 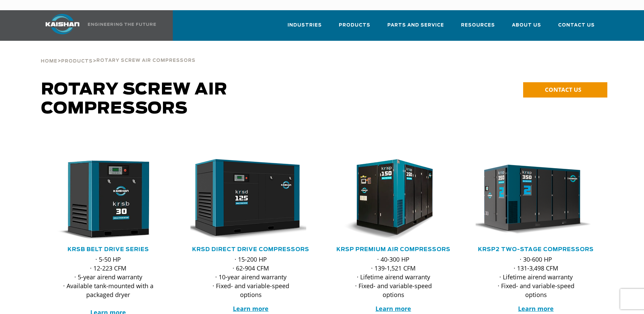 What do you see at coordinates (478, 28) in the screenshot?
I see `a: Resources` at bounding box center [478, 28].